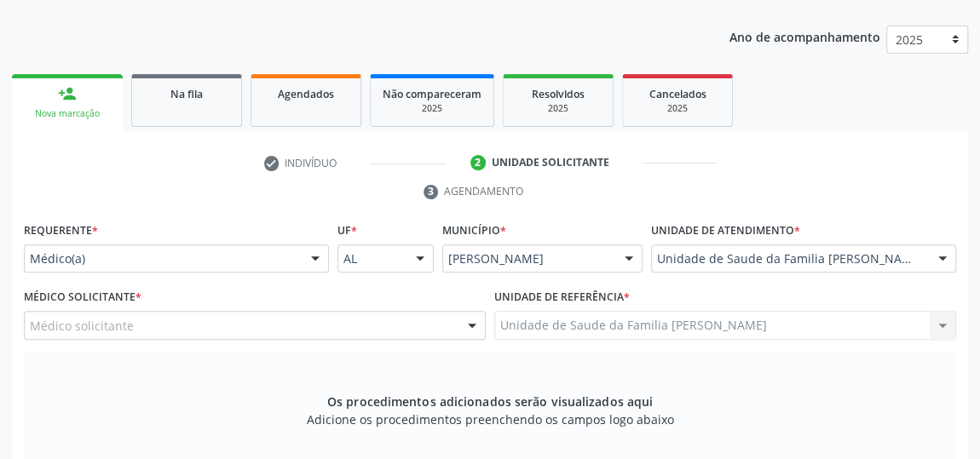 The width and height of the screenshot is (980, 459). I want to click on span: Agendados, so click(306, 94).